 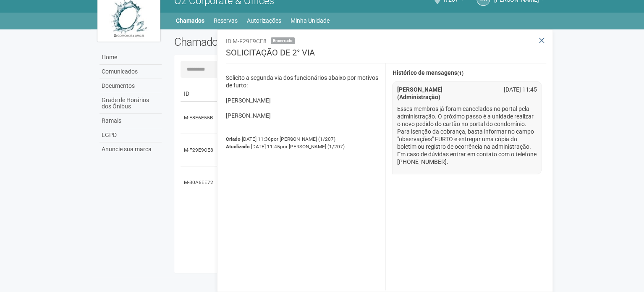 I want to click on h2: Chamados, so click(x=248, y=42).